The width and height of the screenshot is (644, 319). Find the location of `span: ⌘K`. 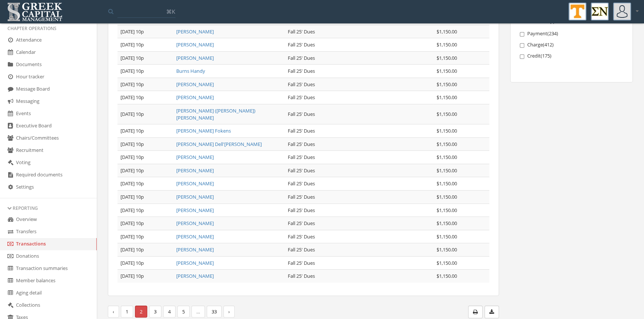

span: ⌘K is located at coordinates (171, 11).